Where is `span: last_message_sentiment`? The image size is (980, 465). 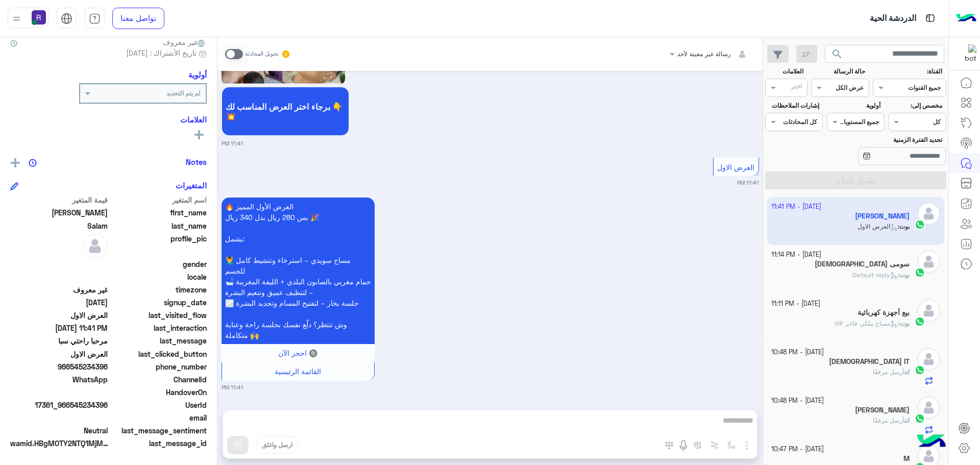
span: last_message_sentiment is located at coordinates (158, 431).